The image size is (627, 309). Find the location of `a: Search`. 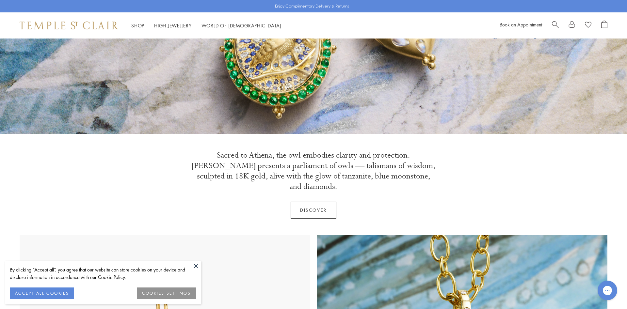

a: Search is located at coordinates (555, 25).